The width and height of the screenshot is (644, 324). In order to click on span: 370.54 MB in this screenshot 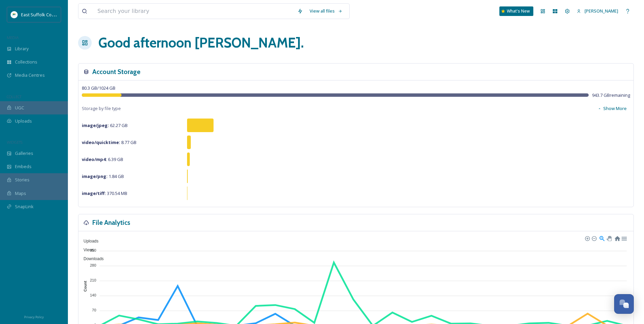, I will do `click(105, 193)`.